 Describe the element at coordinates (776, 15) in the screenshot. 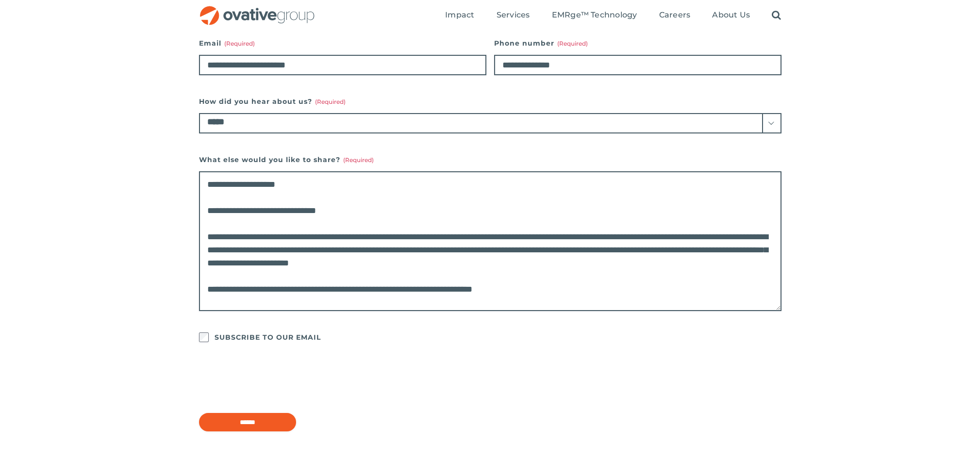

I see `a: Search` at that location.